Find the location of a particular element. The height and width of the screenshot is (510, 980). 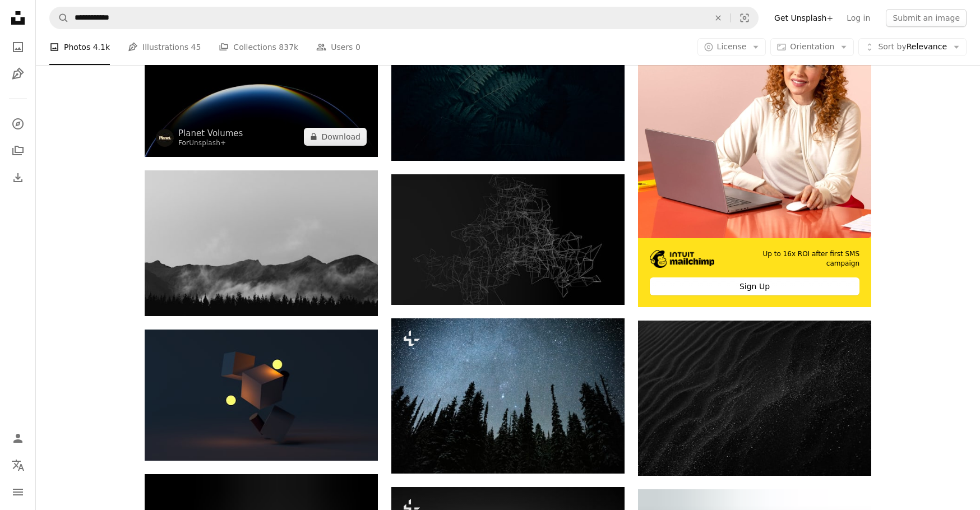

button: License is located at coordinates (731, 47).